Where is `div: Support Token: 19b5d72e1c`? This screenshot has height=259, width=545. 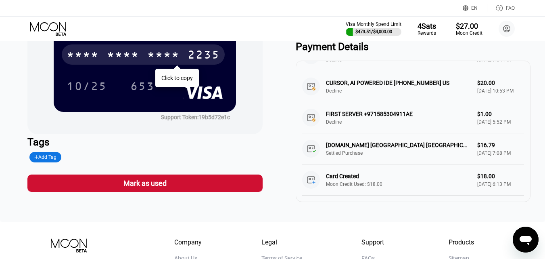 div: Support Token: 19b5d72e1c is located at coordinates (195, 117).